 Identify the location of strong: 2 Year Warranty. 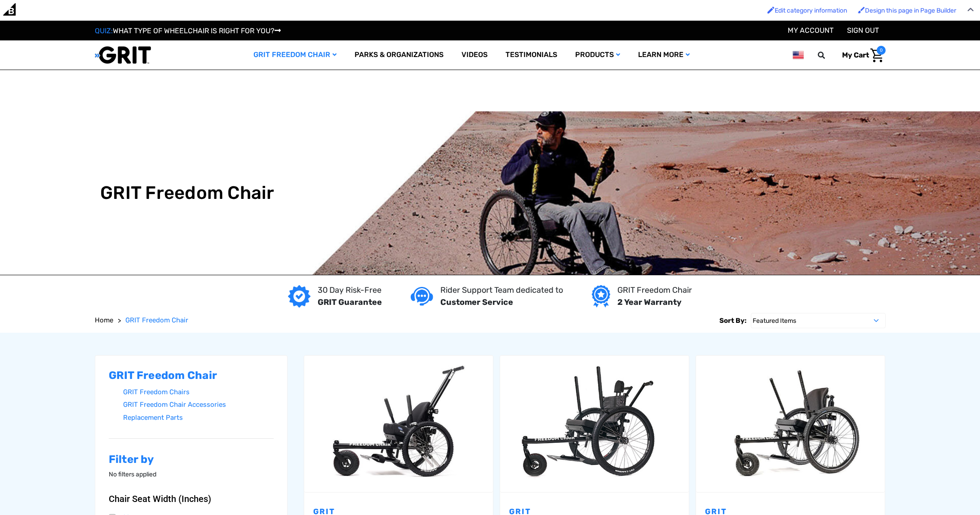
(649, 302).